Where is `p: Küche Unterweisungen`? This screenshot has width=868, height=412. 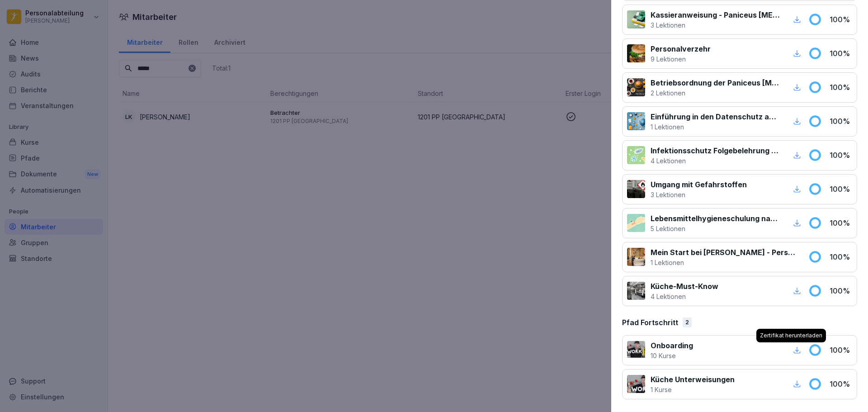
p: Küche Unterweisungen is located at coordinates (692, 379).